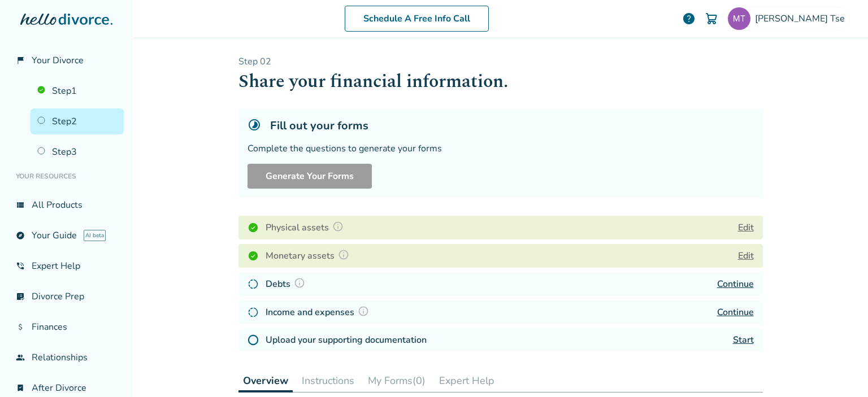 This screenshot has width=868, height=397. What do you see at coordinates (711, 19) in the screenshot?
I see `img: Cart` at bounding box center [711, 19].